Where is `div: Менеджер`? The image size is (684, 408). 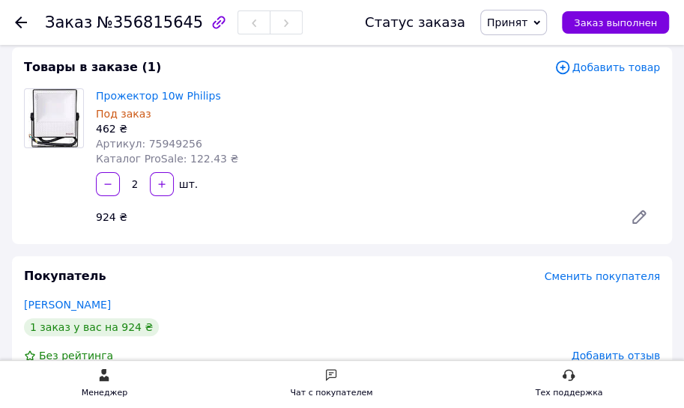 div: Менеджер is located at coordinates (104, 393).